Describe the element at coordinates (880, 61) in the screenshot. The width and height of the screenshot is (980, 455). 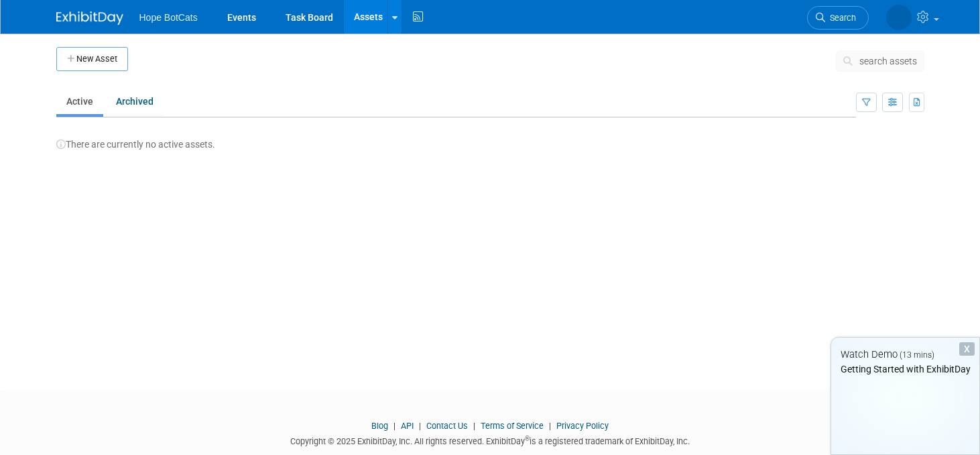
I see `button: search assets` at that location.